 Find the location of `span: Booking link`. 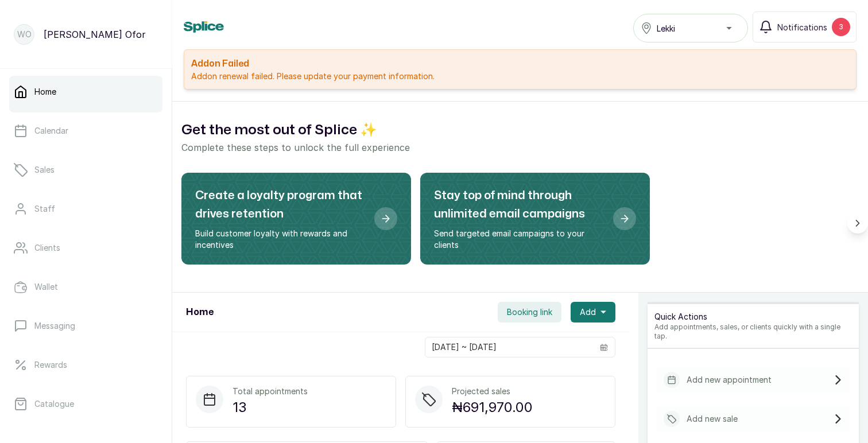

span: Booking link is located at coordinates (530, 312).